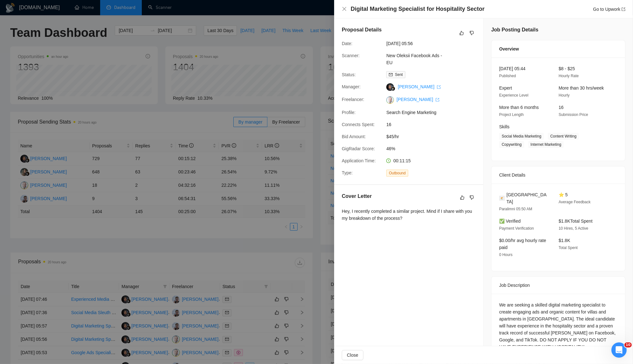 Image resolution: width=633 pixels, height=364 pixels. What do you see at coordinates (568, 76) in the screenshot?
I see `span: Hourly Rate` at bounding box center [568, 76].